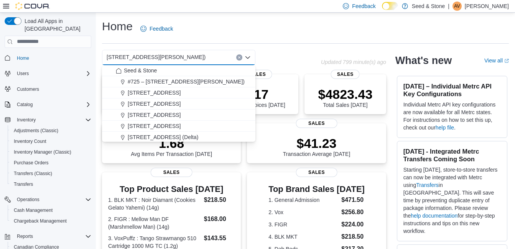 This screenshot has width=515, height=249. Describe the element at coordinates (25, 237) in the screenshot. I see `span: Reports` at that location.